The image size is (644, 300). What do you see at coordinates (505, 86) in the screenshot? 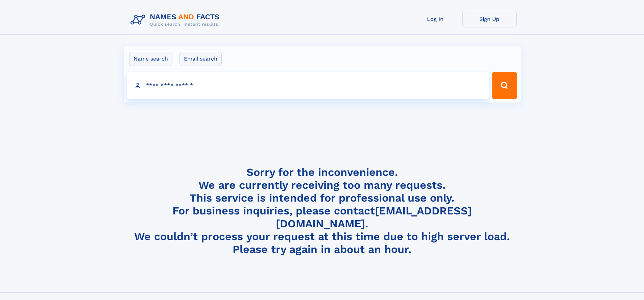
I see `button: Search Button` at bounding box center [505, 86].